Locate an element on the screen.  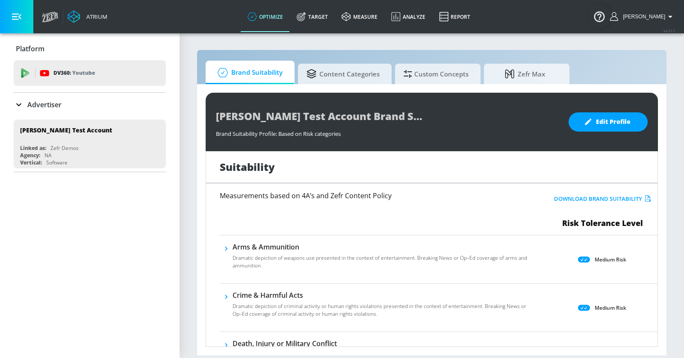
a: Report is located at coordinates (454, 17).